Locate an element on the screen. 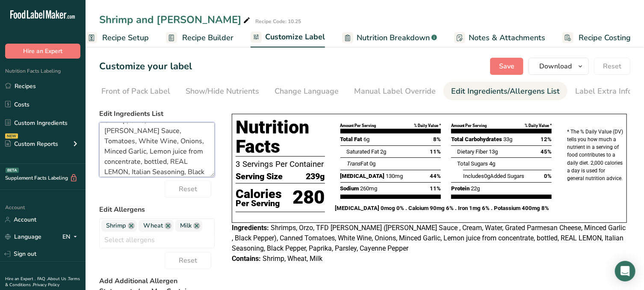 Image resolution: width=644 pixels, height=290 pixels. a: Notes & Attachments is located at coordinates (499, 37).